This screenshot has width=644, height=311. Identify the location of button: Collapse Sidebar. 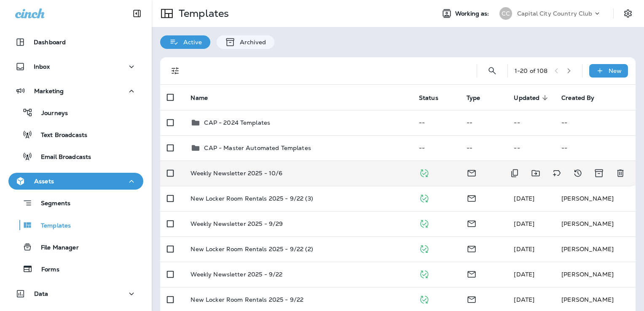
(137, 14).